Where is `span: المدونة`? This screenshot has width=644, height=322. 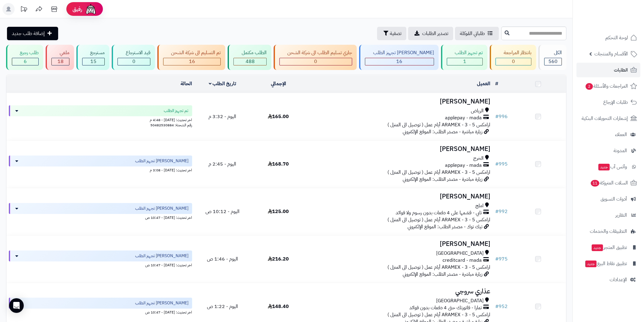 span: المدونة is located at coordinates (620, 151).